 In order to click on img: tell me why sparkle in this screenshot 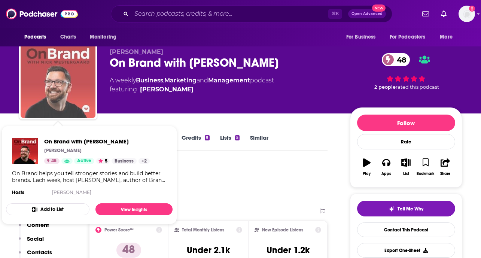, I will do `click(391, 209)`.